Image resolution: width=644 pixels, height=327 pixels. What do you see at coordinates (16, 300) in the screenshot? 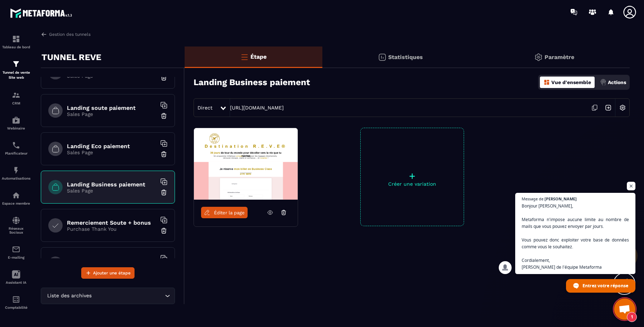
I see `img: accountant` at bounding box center [16, 300].